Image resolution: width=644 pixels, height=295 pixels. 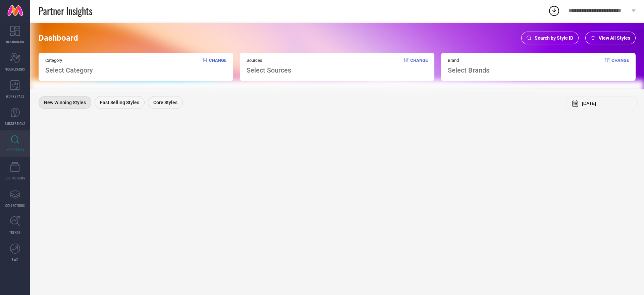 I want to click on span: CDC INSIGHTS, so click(x=15, y=177).